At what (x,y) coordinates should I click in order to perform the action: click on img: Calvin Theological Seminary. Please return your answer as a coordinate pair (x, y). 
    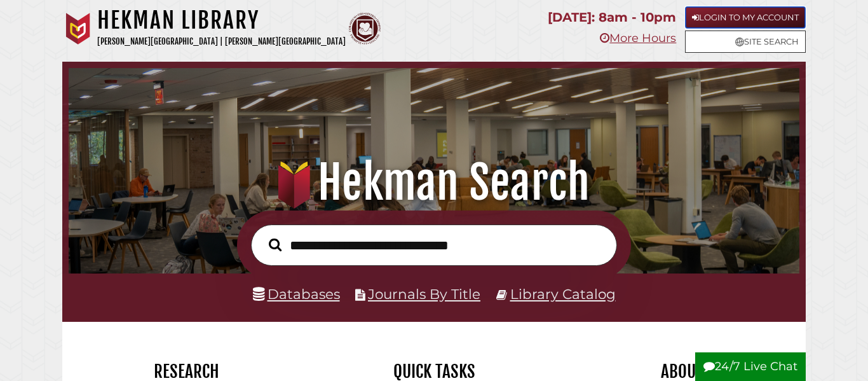
    Looking at the image, I should click on (364, 29).